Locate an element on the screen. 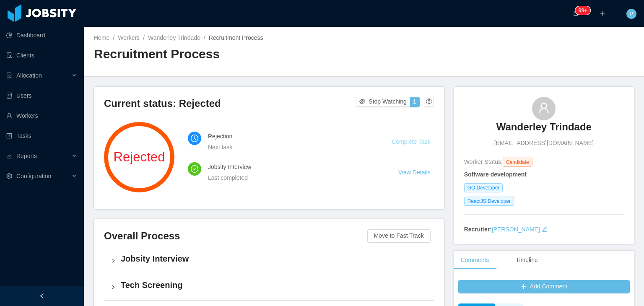  h4: Rejection is located at coordinates (289, 136).